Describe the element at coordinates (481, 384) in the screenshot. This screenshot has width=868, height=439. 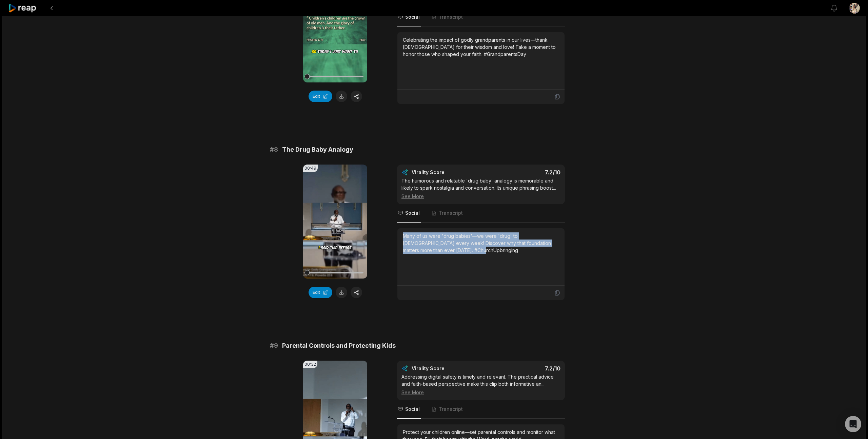
I see `div: Addressing digital safety is timely and relevant. The practical advice and faith-based perspectiv...` at that location.